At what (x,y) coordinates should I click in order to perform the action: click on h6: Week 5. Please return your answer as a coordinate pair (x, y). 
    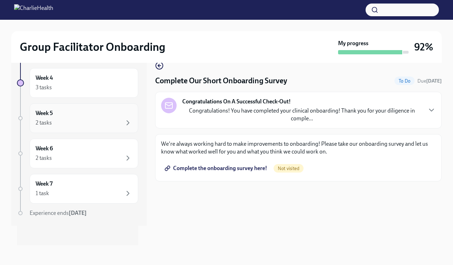
    Looking at the image, I should click on (44, 113).